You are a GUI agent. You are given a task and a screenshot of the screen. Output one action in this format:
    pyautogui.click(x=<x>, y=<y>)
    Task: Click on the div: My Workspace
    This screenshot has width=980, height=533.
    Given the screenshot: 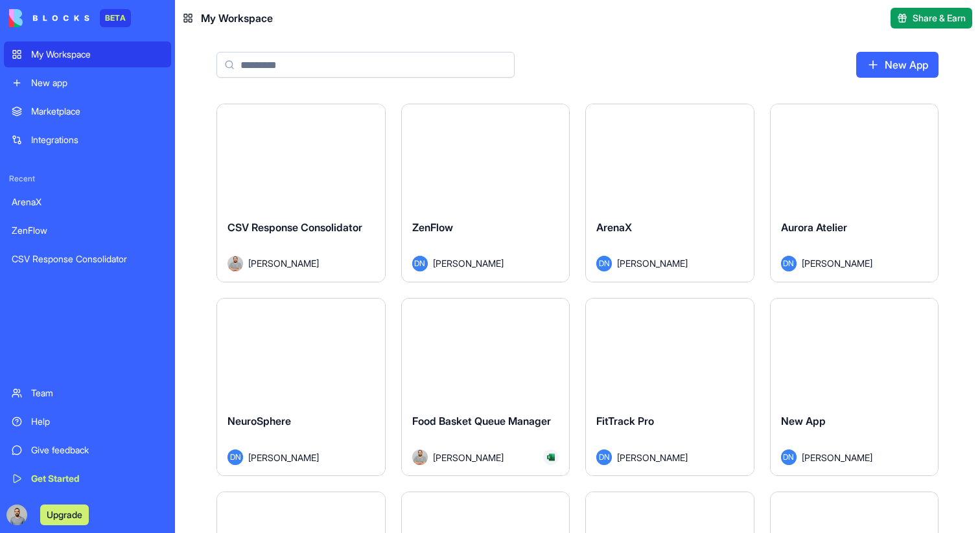 What is the action you would take?
    pyautogui.click(x=97, y=55)
    